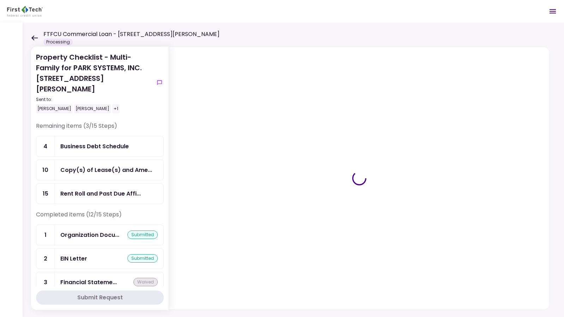  Describe the element at coordinates (100, 258) in the screenshot. I see `a: 2EIN Lettersubmitted` at that location.